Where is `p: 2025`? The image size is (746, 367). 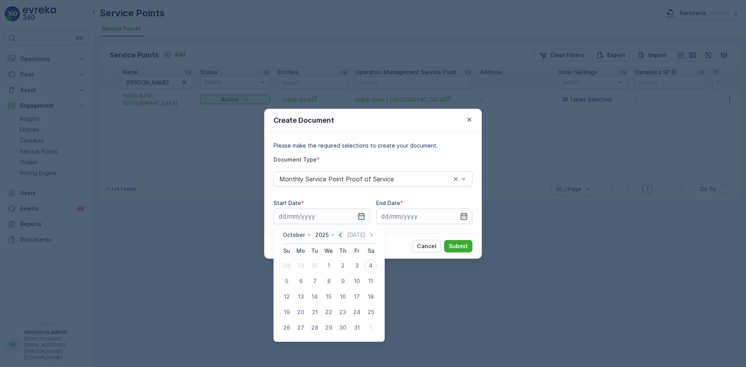 p: 2025 is located at coordinates (322, 235).